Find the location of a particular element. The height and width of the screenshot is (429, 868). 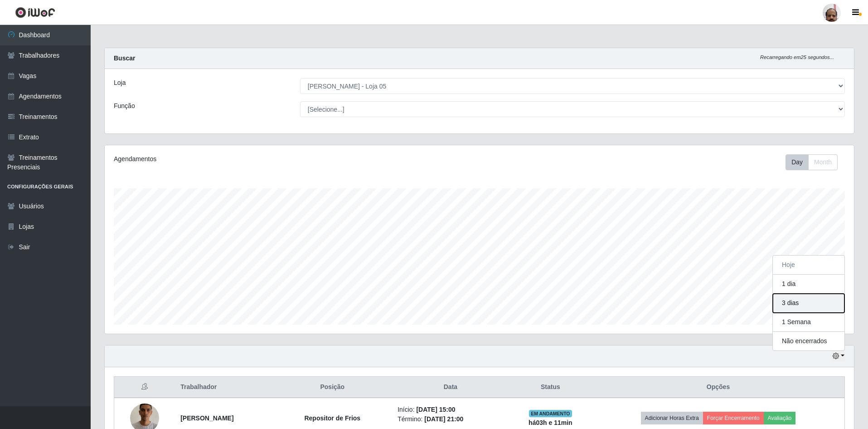

li: Início: is located at coordinates (450, 409).